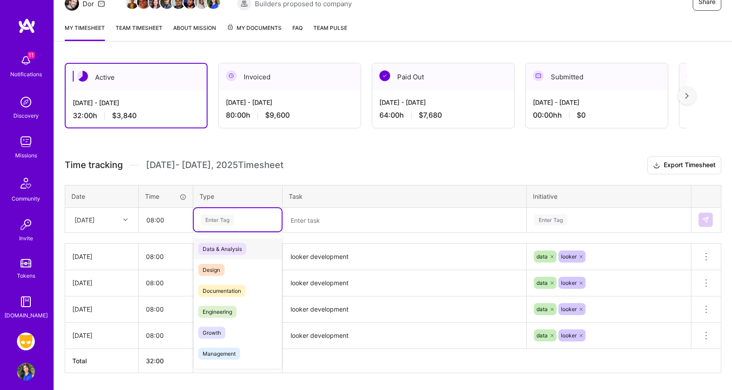 This screenshot has height=390, width=732. What do you see at coordinates (597, 77) in the screenshot?
I see `div: Submitted` at bounding box center [597, 77].